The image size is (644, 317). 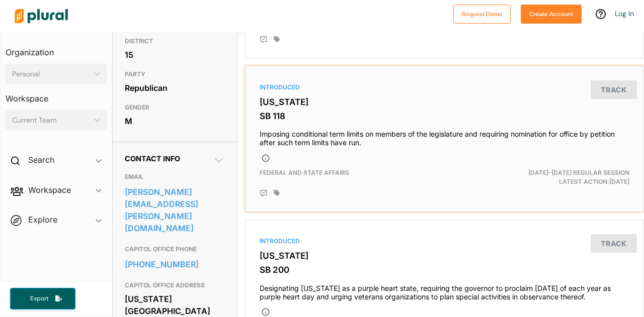 What do you see at coordinates (174, 249) in the screenshot?
I see `h3: CAPITOL OFFICE PHONE` at bounding box center [174, 249].